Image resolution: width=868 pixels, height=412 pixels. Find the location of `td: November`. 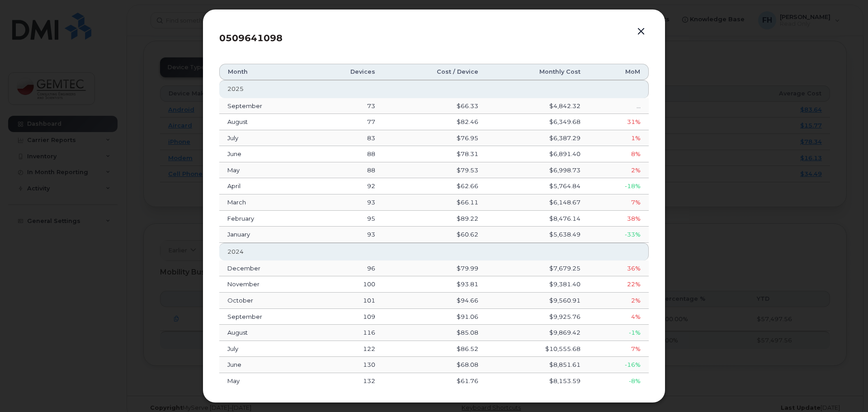

td: November is located at coordinates (265, 285).